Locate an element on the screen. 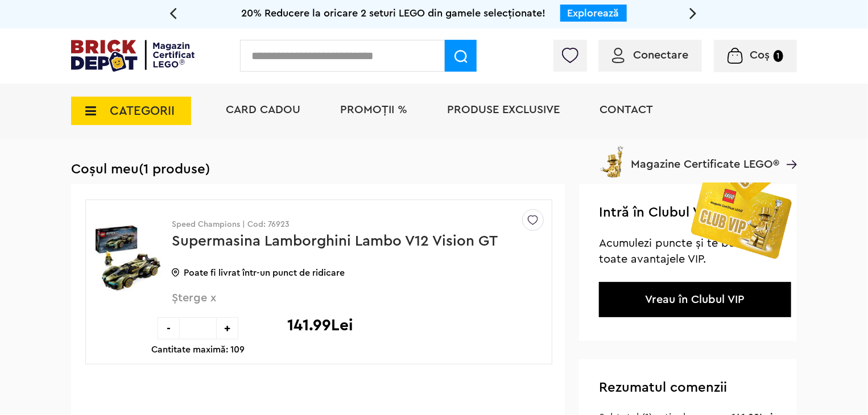 The width and height of the screenshot is (868, 415). a: Vreau în Clubul VIP is located at coordinates (695, 300).